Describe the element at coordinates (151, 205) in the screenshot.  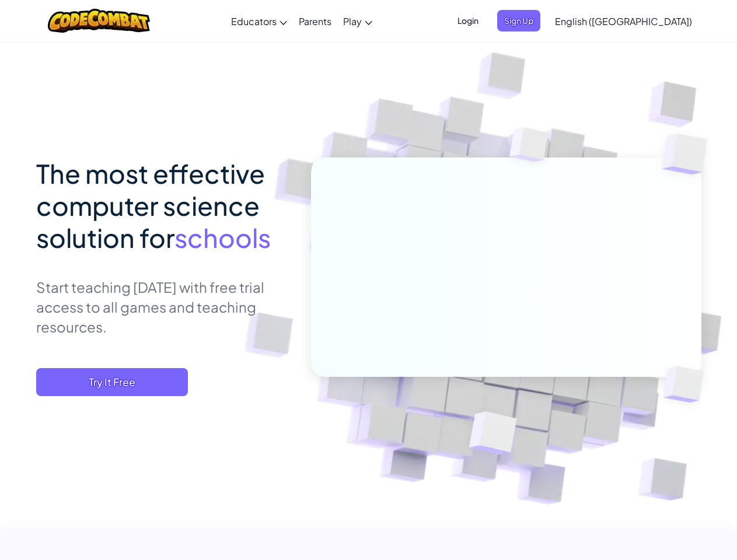
I see `span: The most effective computer science solution for` at that location.